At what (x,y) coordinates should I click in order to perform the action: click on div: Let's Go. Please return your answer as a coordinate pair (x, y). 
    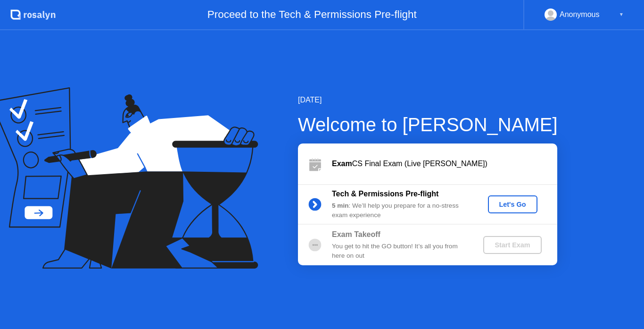
    Looking at the image, I should click on (512, 204).